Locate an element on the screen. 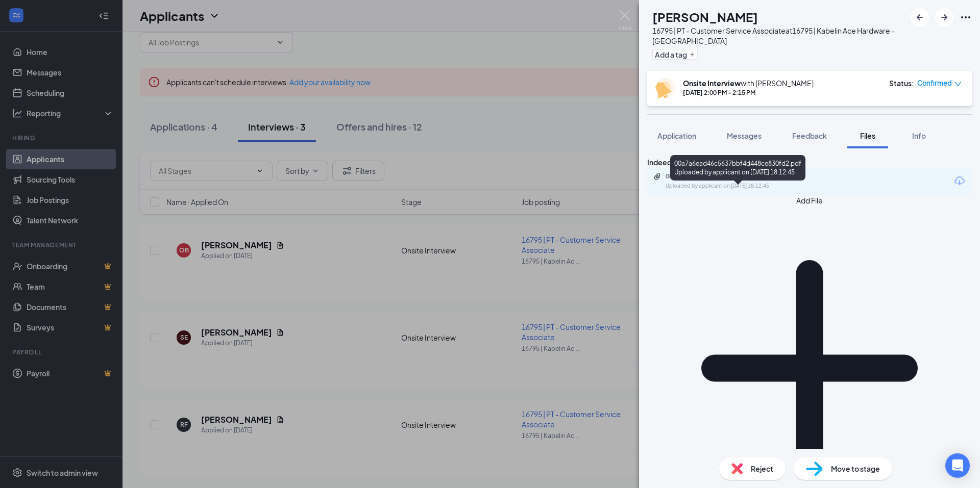  span: Move to stage is located at coordinates (855, 469).